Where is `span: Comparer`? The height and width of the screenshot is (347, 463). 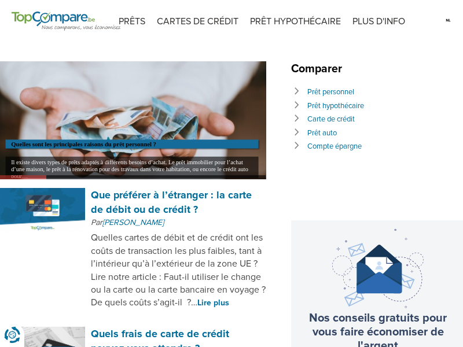 span: Comparer is located at coordinates (320, 69).